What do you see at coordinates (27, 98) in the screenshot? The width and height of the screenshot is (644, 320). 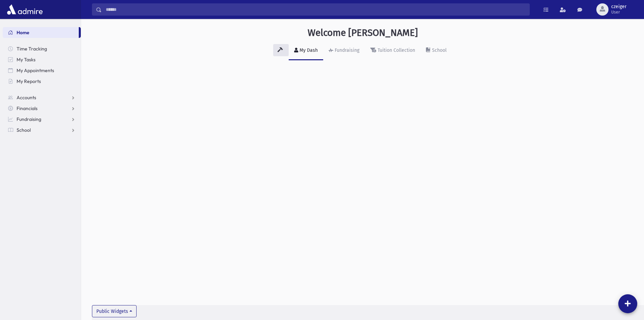 I see `span: Accounts` at bounding box center [27, 98].